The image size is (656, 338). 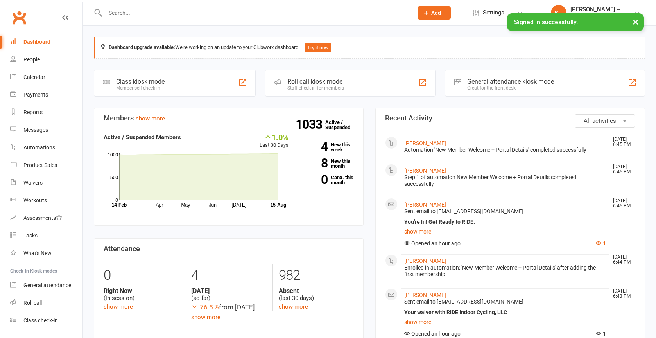 What do you see at coordinates (546, 22) in the screenshot?
I see `span: Signed in successfully.` at bounding box center [546, 22].